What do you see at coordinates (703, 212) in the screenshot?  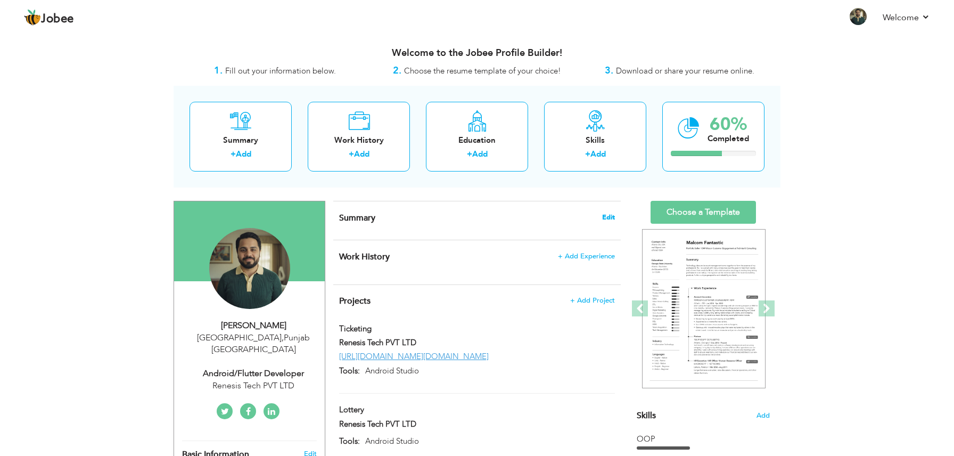 I see `a: Choose a Template` at bounding box center [703, 212].